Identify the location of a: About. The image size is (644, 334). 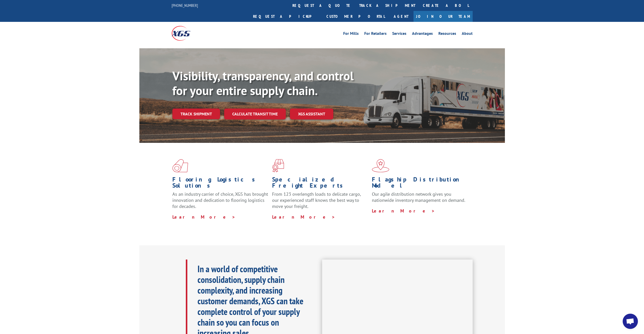
(467, 34).